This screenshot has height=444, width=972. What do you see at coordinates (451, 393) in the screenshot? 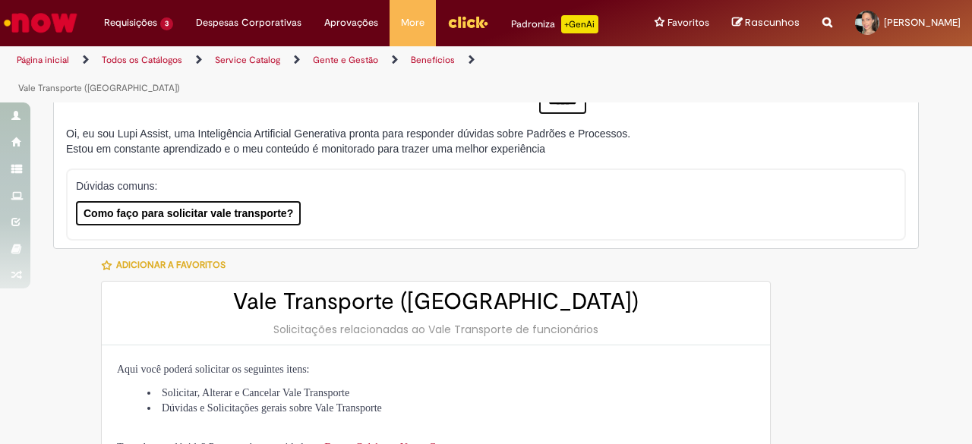
I see `li: Solicitar, Alterar e Cancelar Vale Transporte` at bounding box center [451, 393].